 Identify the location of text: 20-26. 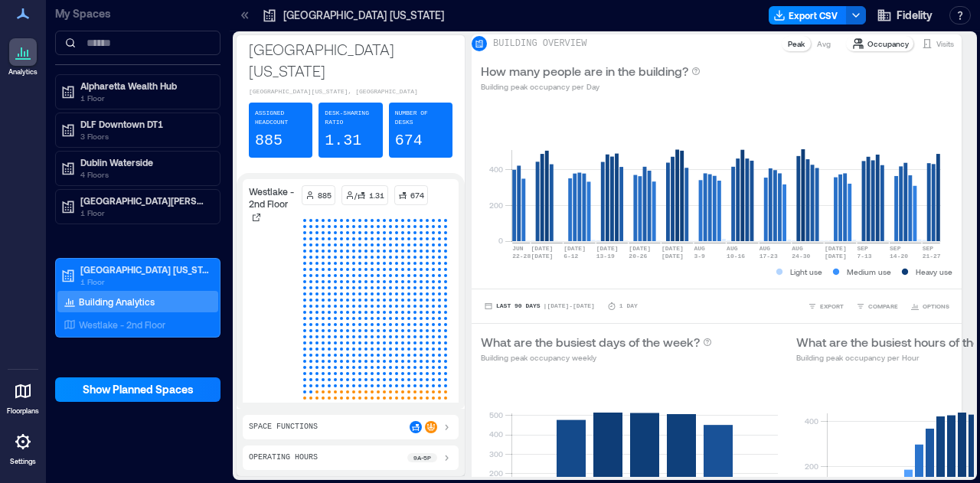
(637, 256).